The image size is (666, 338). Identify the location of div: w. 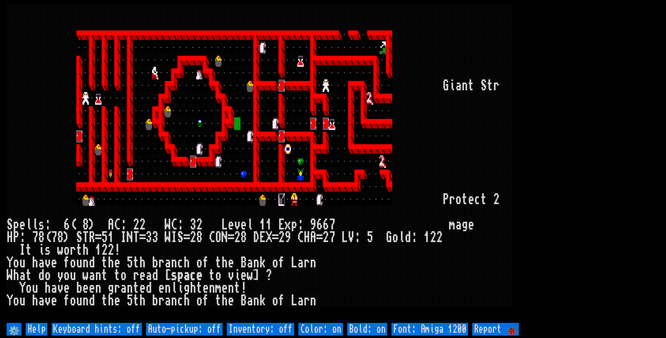
(60, 250).